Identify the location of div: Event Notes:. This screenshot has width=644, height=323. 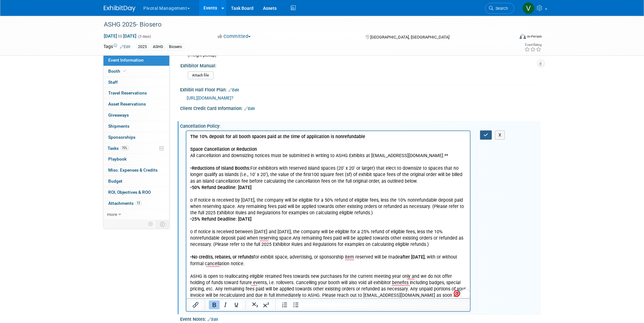
(361, 319).